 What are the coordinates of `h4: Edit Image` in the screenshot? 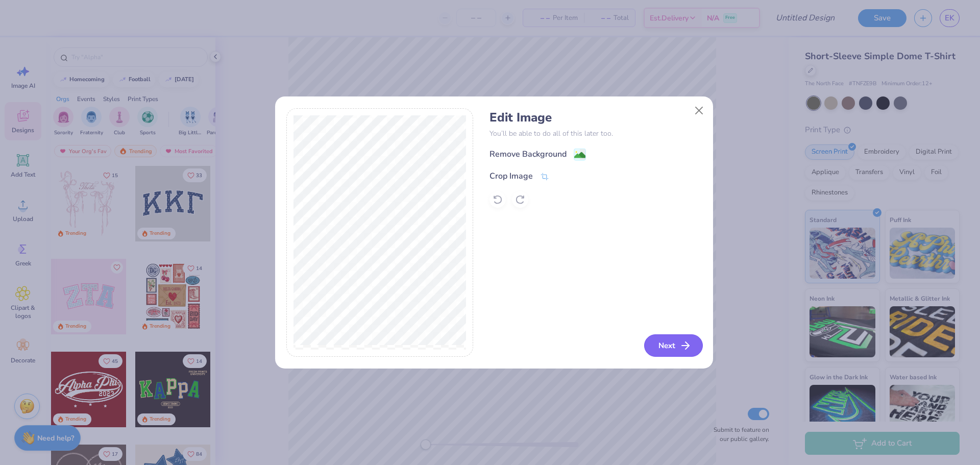 It's located at (595, 117).